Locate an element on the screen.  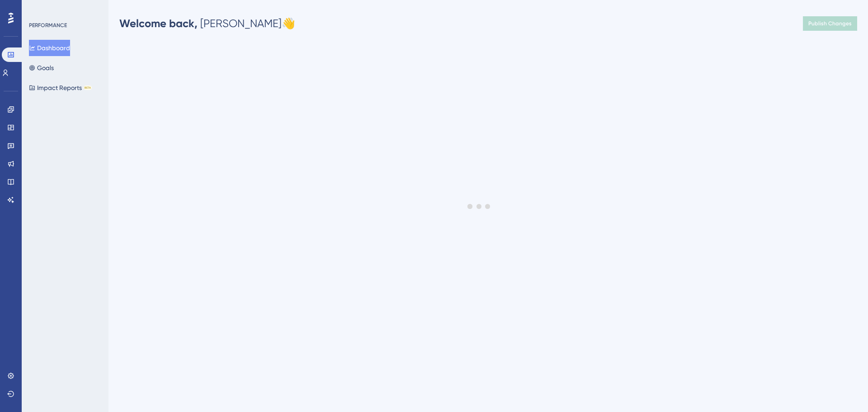
button: Impact ReportsBETA is located at coordinates (60, 88).